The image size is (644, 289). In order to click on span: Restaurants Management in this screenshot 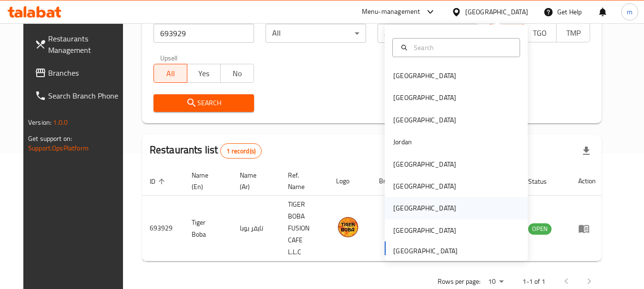, I will do `click(86, 44)`.